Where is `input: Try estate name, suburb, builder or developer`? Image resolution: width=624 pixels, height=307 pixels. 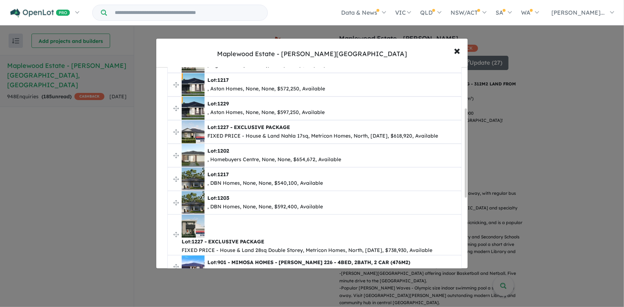 input: Try estate name, suburb, builder or developer is located at coordinates (187, 13).